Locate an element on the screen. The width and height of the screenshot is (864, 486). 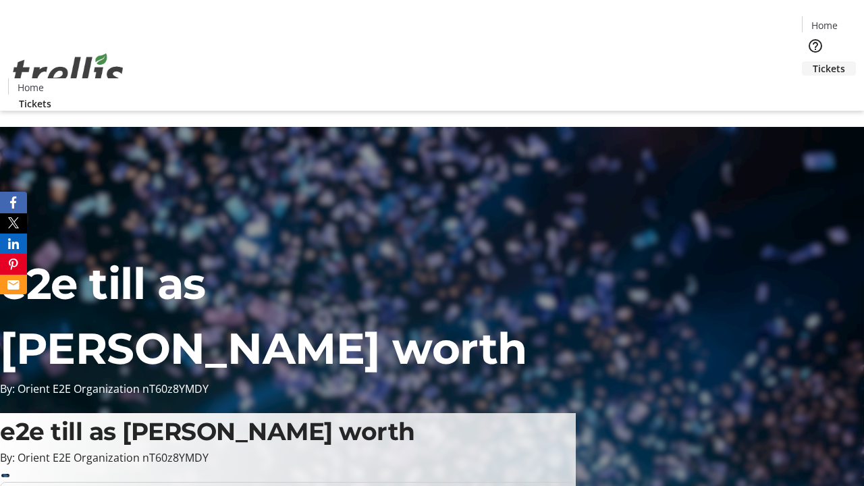
button: Cart is located at coordinates (815, 89).